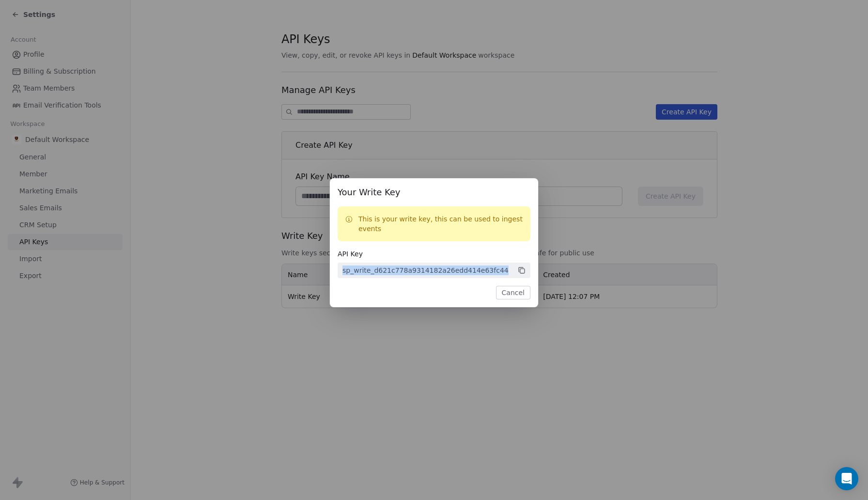 This screenshot has height=500, width=868. I want to click on span: Your Write Key, so click(434, 192).